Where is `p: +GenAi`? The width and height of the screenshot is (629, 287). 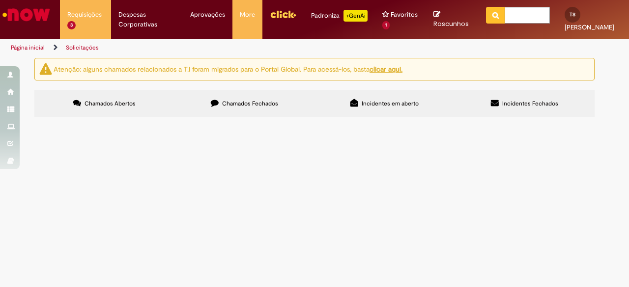 p: +GenAi is located at coordinates (355, 16).